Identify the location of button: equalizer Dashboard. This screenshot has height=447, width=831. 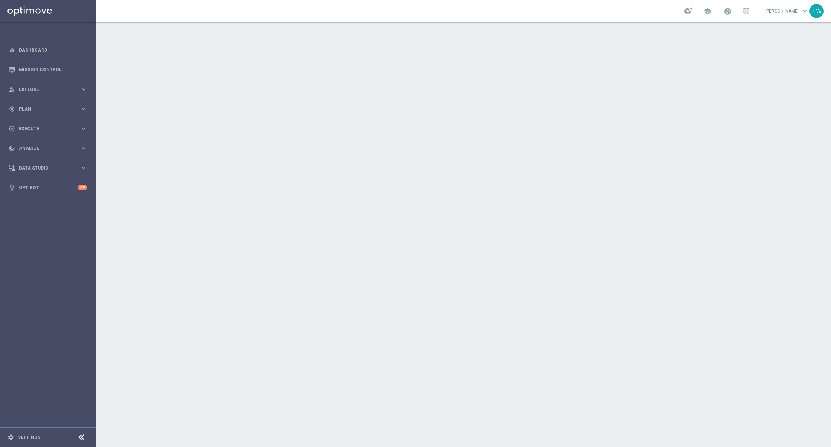
(48, 50).